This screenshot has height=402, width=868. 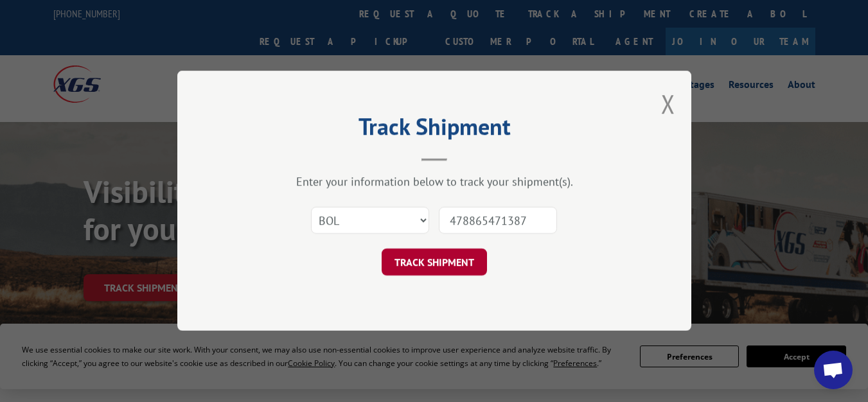 What do you see at coordinates (834, 370) in the screenshot?
I see `a: Open chat` at bounding box center [834, 370].